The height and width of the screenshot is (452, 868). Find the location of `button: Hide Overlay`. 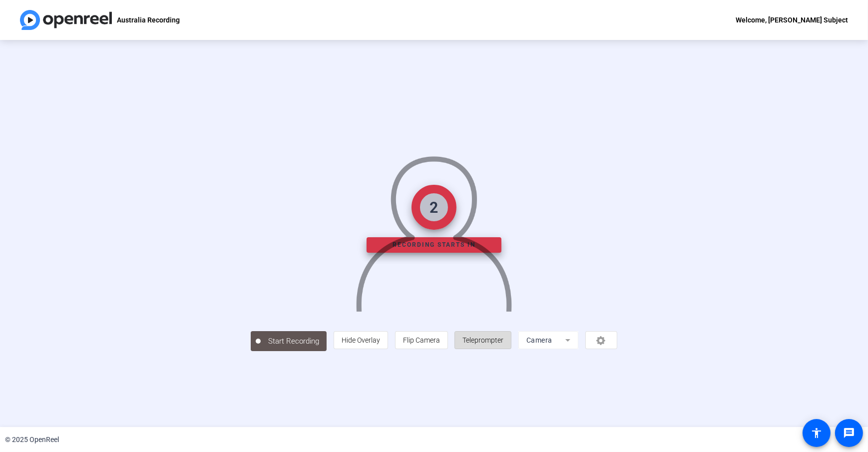

button: Hide Overlay is located at coordinates (361, 340).